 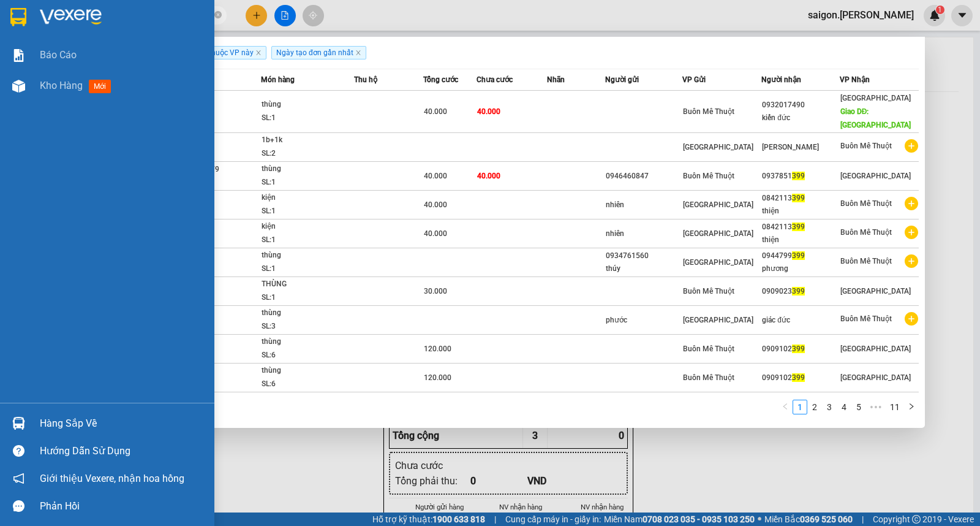 What do you see at coordinates (643, 256) in the screenshot?
I see `div: 0934761560` at bounding box center [643, 256].